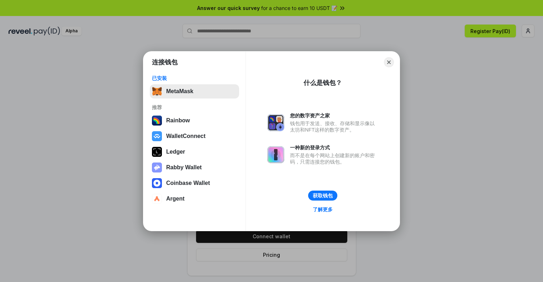  What do you see at coordinates (184, 168) in the screenshot?
I see `div: Rabby Wallet` at bounding box center [184, 168].